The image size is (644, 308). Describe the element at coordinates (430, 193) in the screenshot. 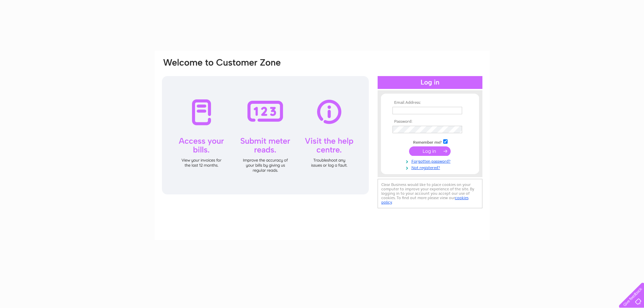

I see `div: Clear Business would like to place cookies on your computer to improve your experience of the sit...` at that location.